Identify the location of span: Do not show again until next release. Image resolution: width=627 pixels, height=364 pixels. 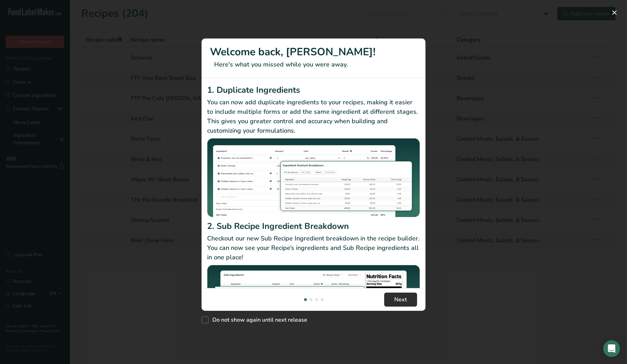
(258, 320).